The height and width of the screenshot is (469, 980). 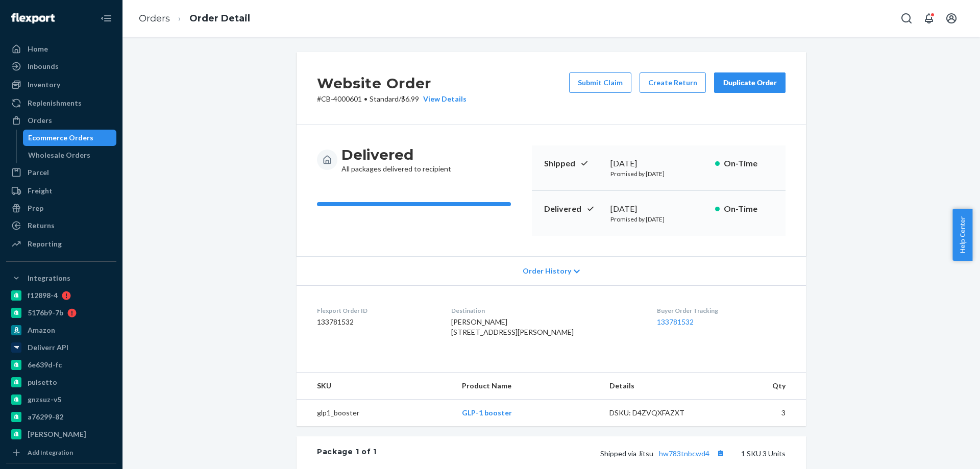 What do you see at coordinates (962, 235) in the screenshot?
I see `button: Help Center` at bounding box center [962, 235].